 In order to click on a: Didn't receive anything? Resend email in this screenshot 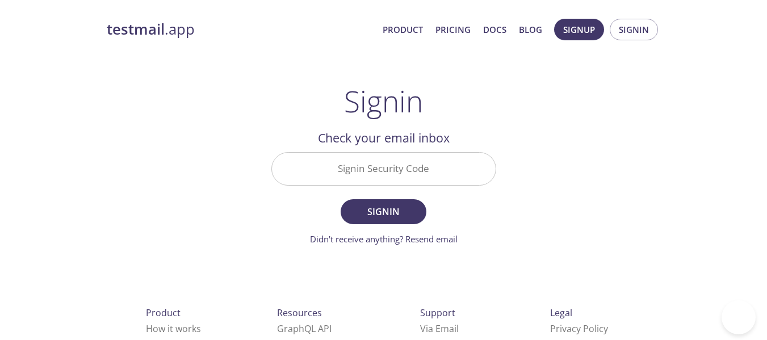, I will do `click(384, 239)`.